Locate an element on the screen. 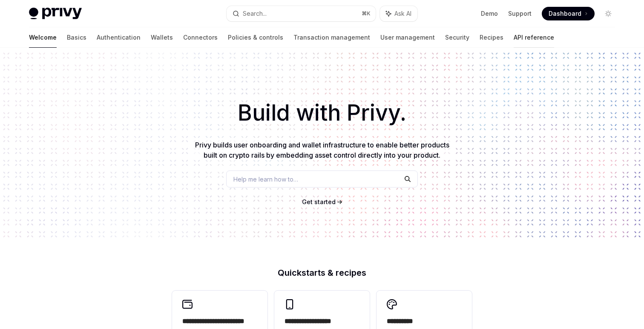 Image resolution: width=644 pixels, height=329 pixels. span: Get started is located at coordinates (319, 201).